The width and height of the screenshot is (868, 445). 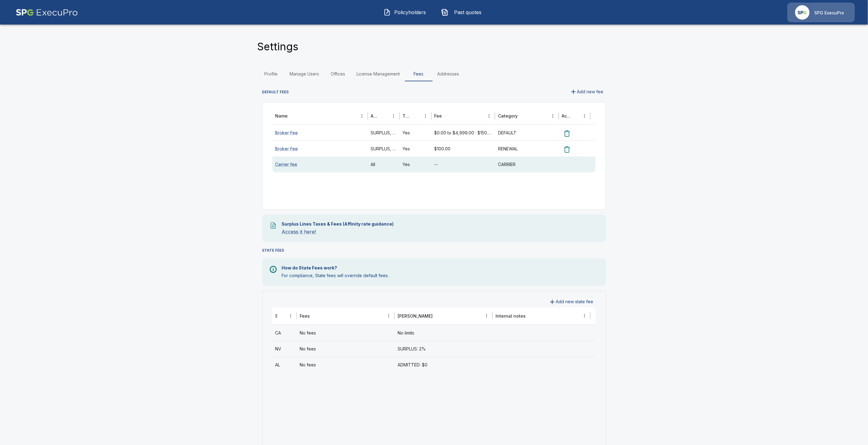 I want to click on div: Action, so click(x=566, y=115).